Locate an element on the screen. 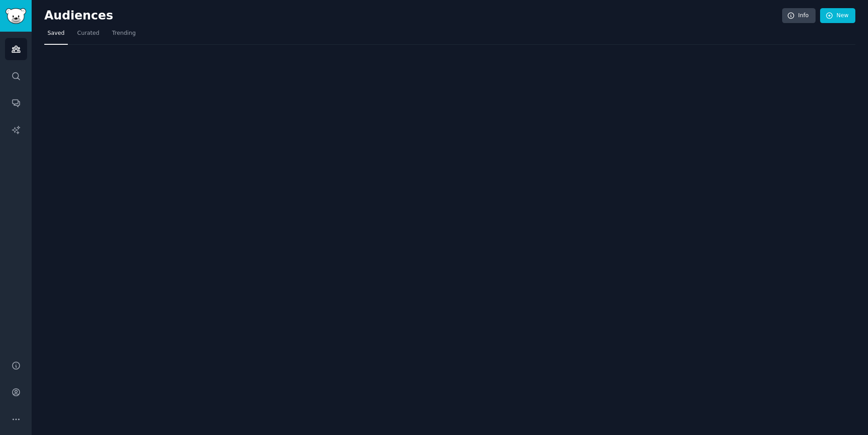 The image size is (868, 435). a: New is located at coordinates (838, 16).